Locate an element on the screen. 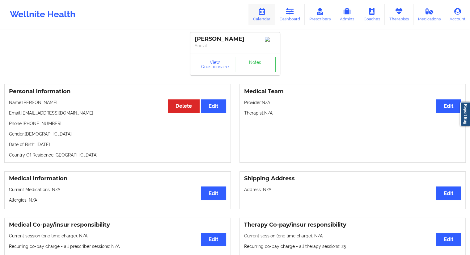  p: Current Medications: N/A is located at coordinates (118, 190).